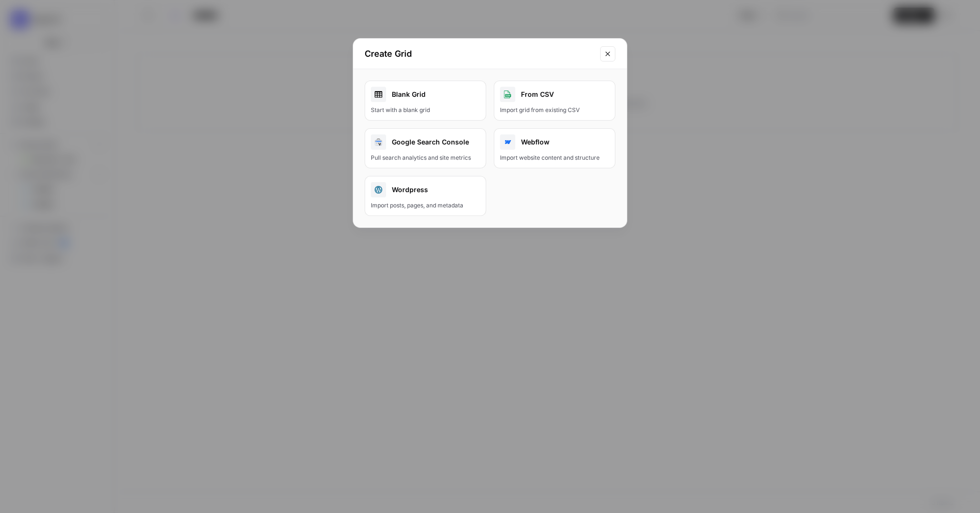 This screenshot has height=513, width=980. What do you see at coordinates (425, 158) in the screenshot?
I see `div: Pull search analytics and site metrics` at bounding box center [425, 158].